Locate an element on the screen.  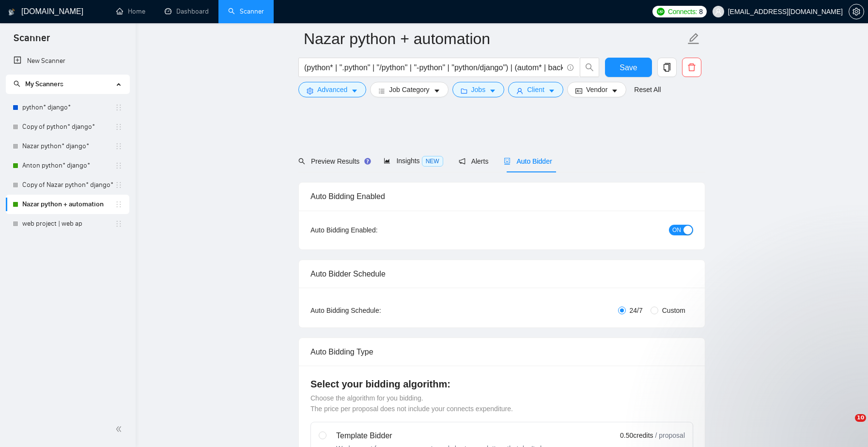
div: Auto Bidding Enabled is located at coordinates (502, 196).